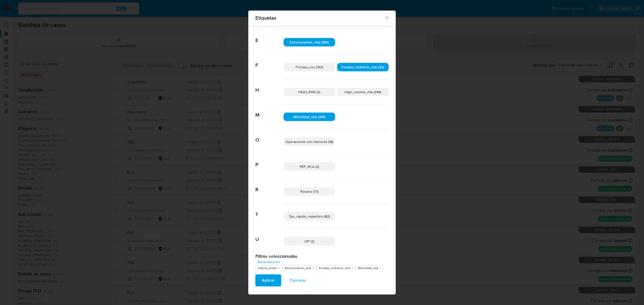 Image resolution: width=644 pixels, height=305 pixels. Describe the element at coordinates (269, 62) in the screenshot. I see `span: F` at that location.